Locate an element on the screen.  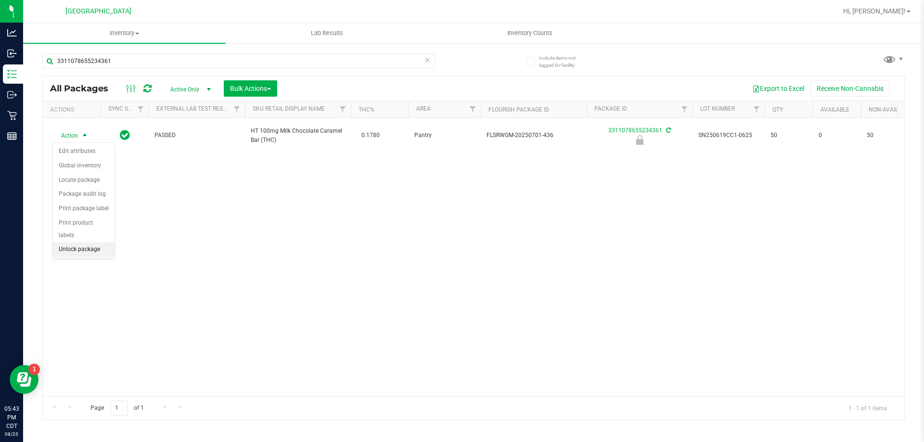
span: Action is located at coordinates (65, 136).